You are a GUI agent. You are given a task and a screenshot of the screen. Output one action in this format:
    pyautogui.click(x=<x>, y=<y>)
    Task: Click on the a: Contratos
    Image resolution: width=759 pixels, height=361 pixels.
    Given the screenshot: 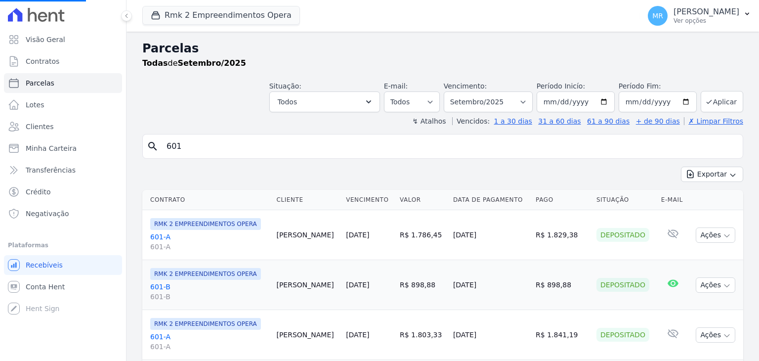 What is the action you would take?
    pyautogui.click(x=63, y=61)
    